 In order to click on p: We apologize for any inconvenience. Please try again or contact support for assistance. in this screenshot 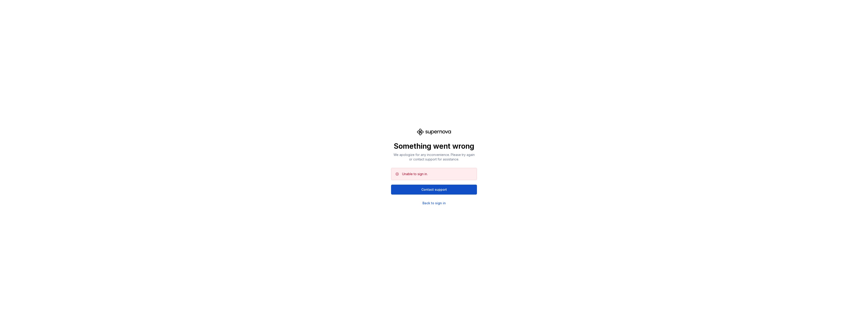, I will do `click(434, 157)`.